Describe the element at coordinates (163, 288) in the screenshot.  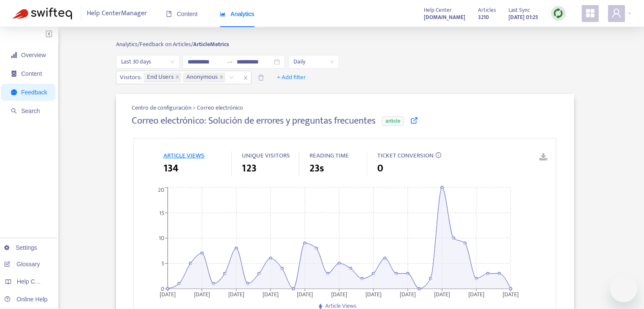
I see `tspan: 0` at that location.